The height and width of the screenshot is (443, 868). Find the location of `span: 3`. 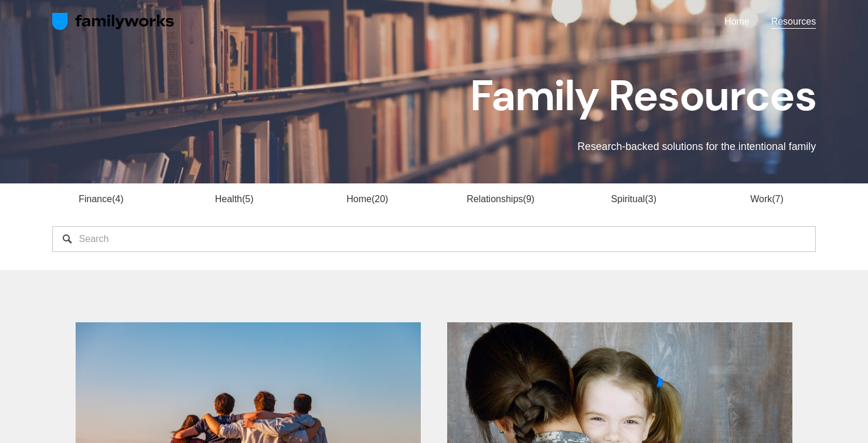

span: 3 is located at coordinates (651, 199).